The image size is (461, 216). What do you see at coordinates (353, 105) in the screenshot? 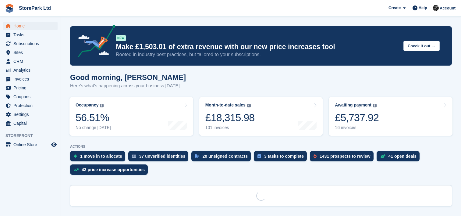
I see `div: Awaiting payment` at bounding box center [353, 105].